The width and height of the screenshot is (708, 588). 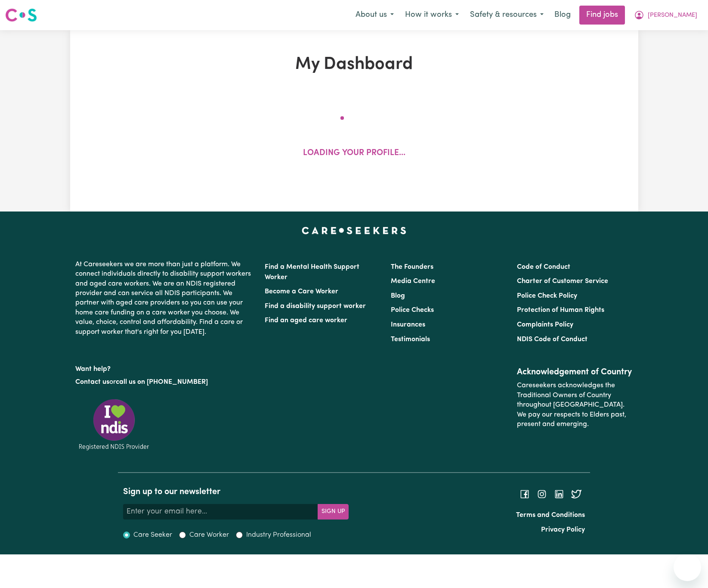 I want to click on a: Find a disability support worker, so click(x=315, y=306).